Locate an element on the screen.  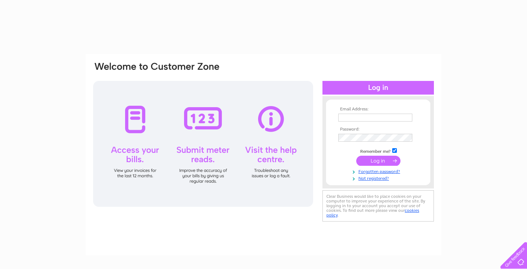
th: Password: is located at coordinates (378, 129).